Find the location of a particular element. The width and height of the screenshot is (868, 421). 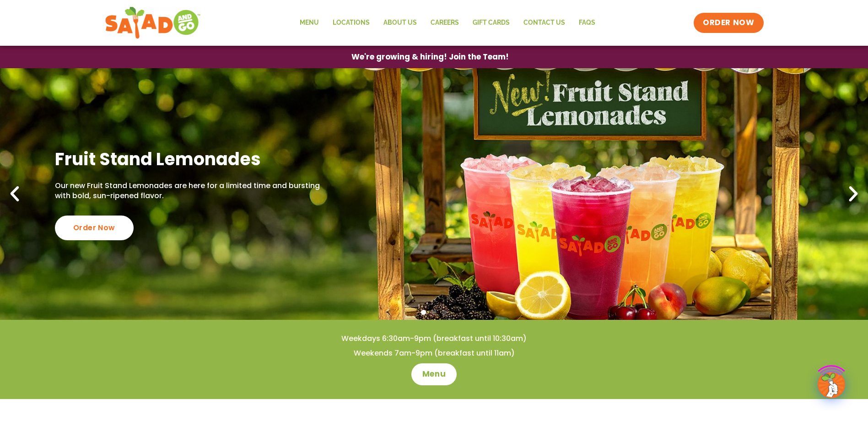

a: GIFT CARDS is located at coordinates (491, 23).